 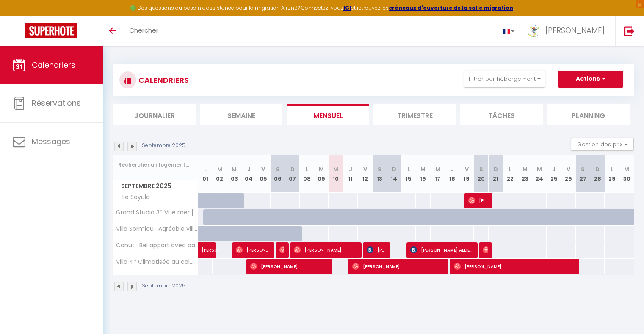 What do you see at coordinates (51, 31) in the screenshot?
I see `img: Super Booking` at bounding box center [51, 31].